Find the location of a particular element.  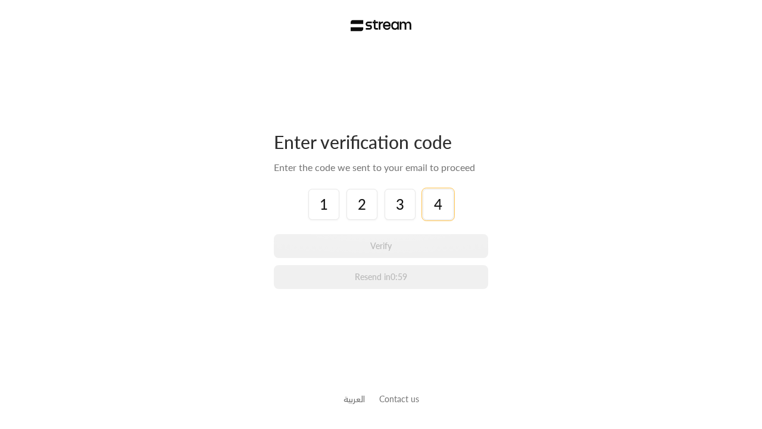

button: Contact us is located at coordinates (399, 398).